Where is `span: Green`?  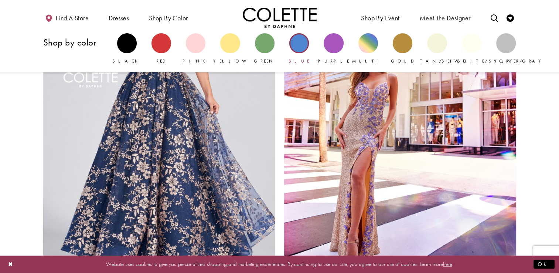 span: Green is located at coordinates (265, 61).